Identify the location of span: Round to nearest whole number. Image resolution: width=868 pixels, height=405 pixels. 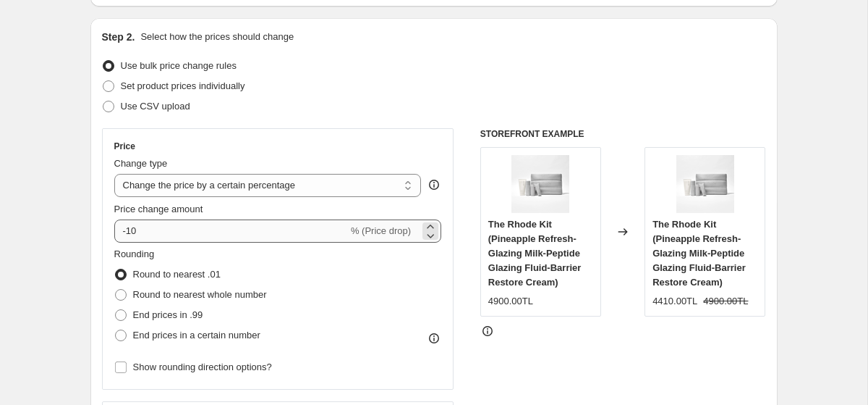
(200, 294).